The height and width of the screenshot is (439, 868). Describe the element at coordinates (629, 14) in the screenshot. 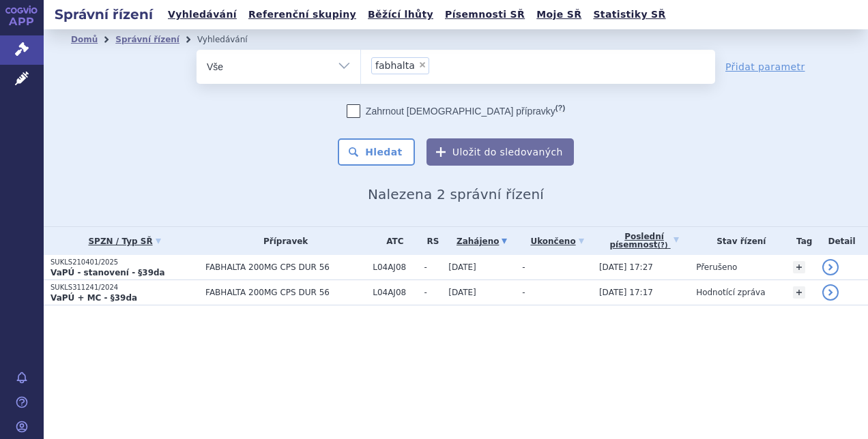

I see `a: Statistiky SŘ` at that location.